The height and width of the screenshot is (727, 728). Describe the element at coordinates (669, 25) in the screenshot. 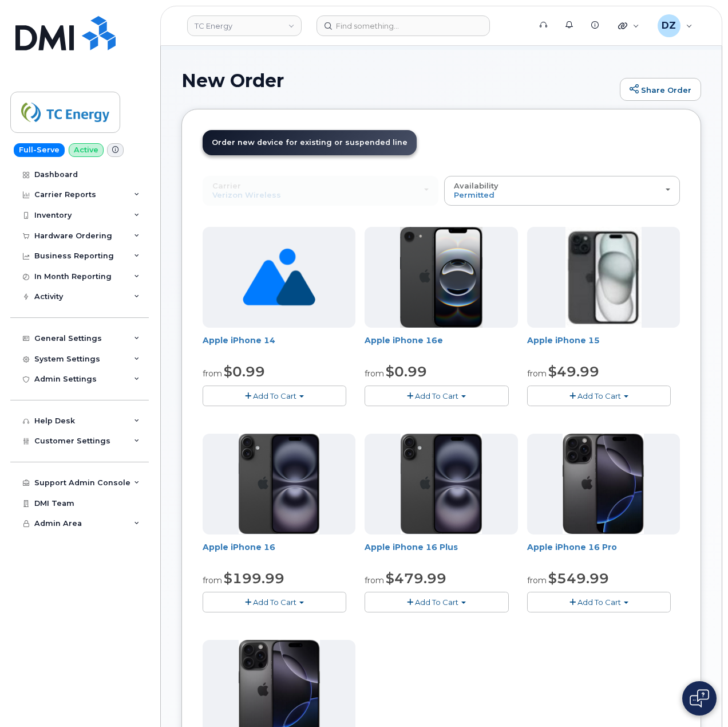

I see `span: DZ` at that location.